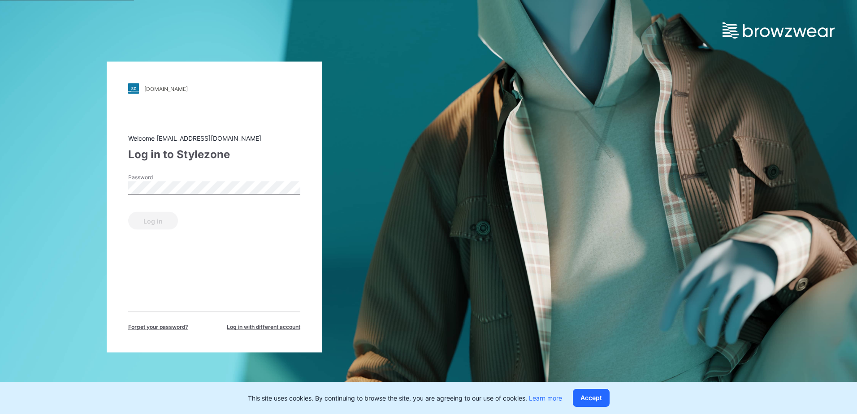 This screenshot has width=857, height=414. Describe the element at coordinates (214, 155) in the screenshot. I see `div: Log in to Stylezone` at that location.